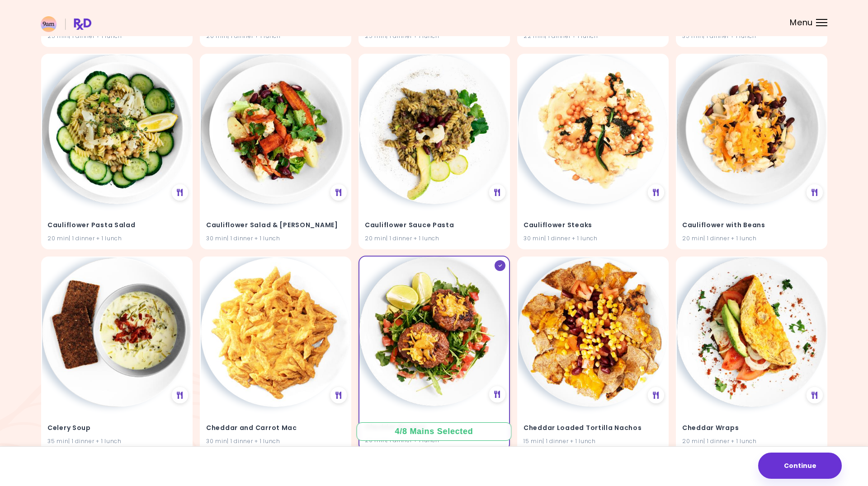  I want to click on div: 15 min | 1 dinner + 1 lunch, so click(592, 441).